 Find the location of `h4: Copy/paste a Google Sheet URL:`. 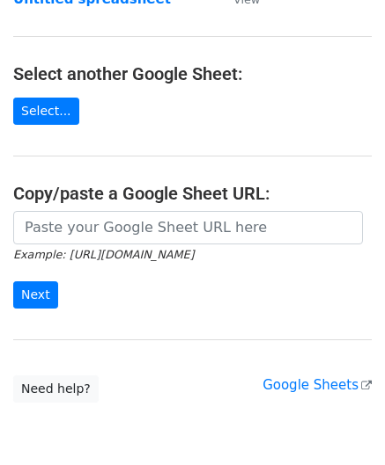

h4: Copy/paste a Google Sheet URL: is located at coordinates (192, 194).